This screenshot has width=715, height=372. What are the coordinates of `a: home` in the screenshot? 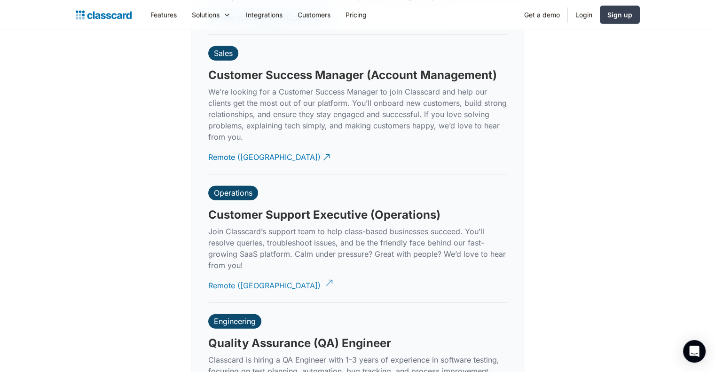 It's located at (103, 15).